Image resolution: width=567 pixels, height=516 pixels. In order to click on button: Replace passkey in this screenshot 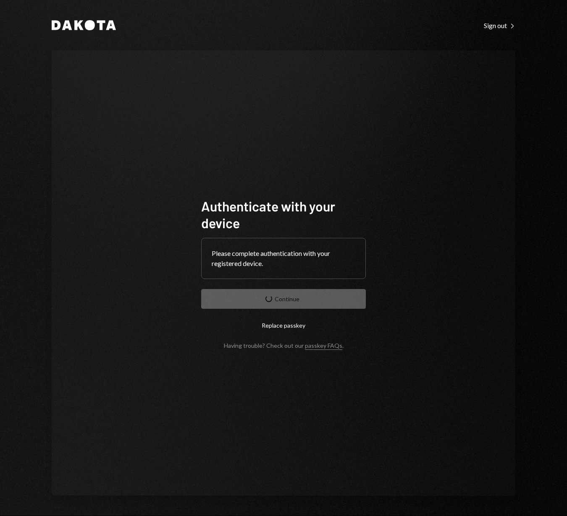, I will do `click(283, 325)`.